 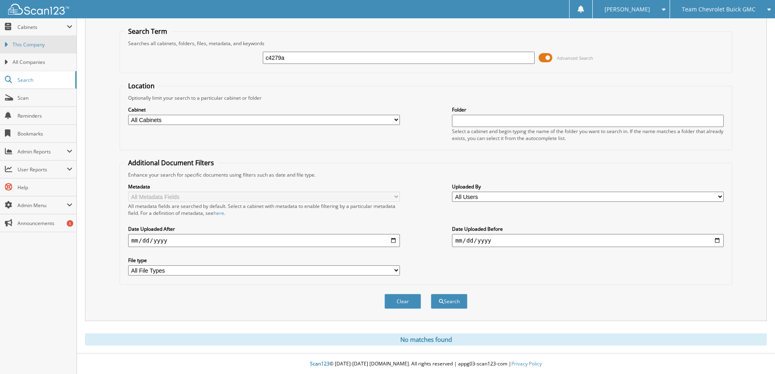 What do you see at coordinates (42, 45) in the screenshot?
I see `span: This Company` at bounding box center [42, 45].